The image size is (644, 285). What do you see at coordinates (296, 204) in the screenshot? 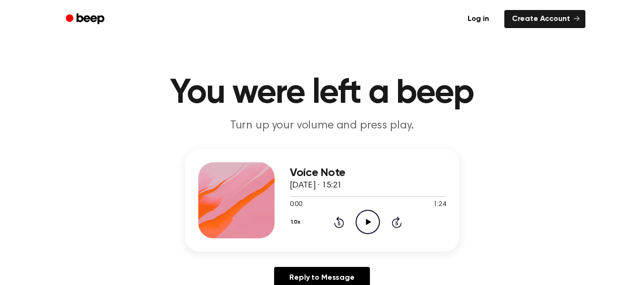
I see `span: 0:00` at bounding box center [296, 204].